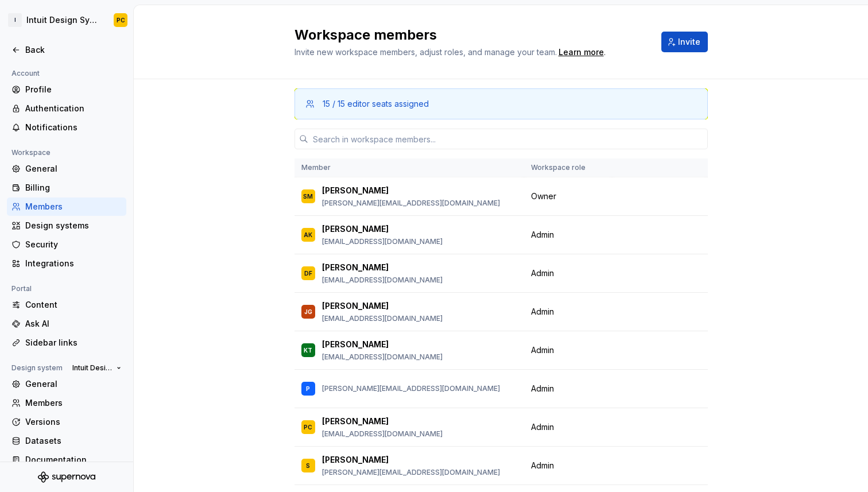  Describe the element at coordinates (689, 42) in the screenshot. I see `span: Invite` at that location.